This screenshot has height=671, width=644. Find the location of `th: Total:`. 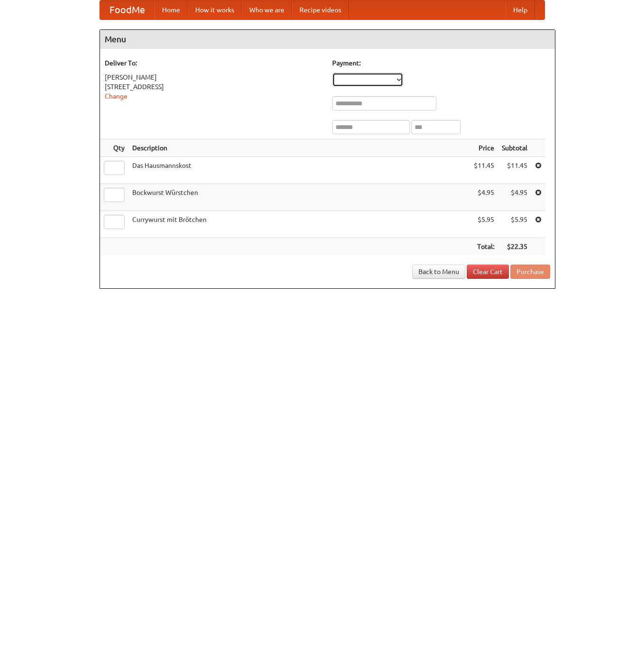

th: Total: is located at coordinates (483, 247).